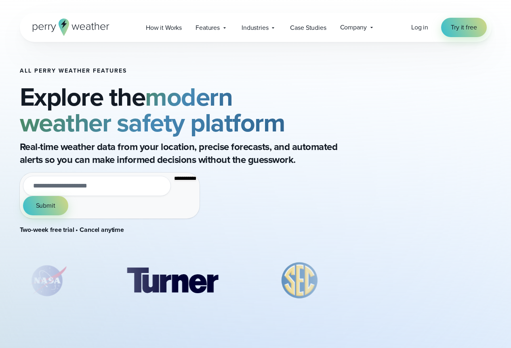 The width and height of the screenshot is (511, 348). Describe the element at coordinates (299, 281) in the screenshot. I see `img: %E2%9C%85-SEC.svg` at that location.